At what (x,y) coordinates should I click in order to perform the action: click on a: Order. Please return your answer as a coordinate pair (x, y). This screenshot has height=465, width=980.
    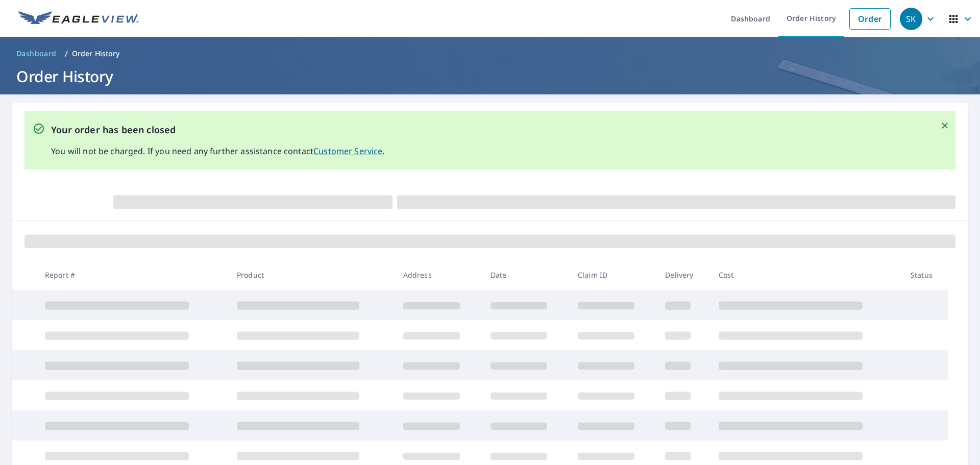
    Looking at the image, I should click on (870, 19).